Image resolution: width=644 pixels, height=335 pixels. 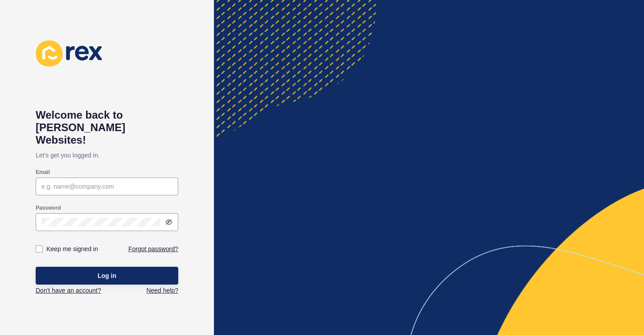 I want to click on a: Need help?, so click(x=162, y=290).